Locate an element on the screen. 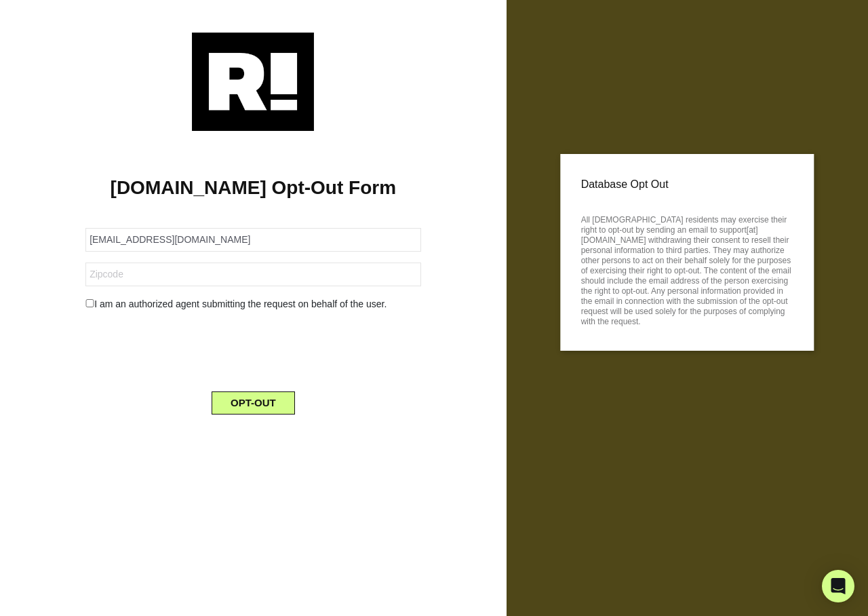 The width and height of the screenshot is (868, 616). p: Database Opt Out is located at coordinates (687, 185).